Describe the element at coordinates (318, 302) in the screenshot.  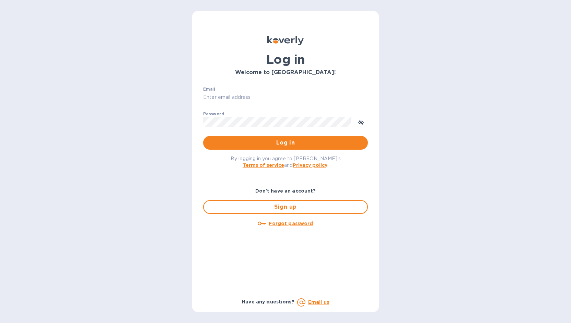
I see `a: Email us` at that location.